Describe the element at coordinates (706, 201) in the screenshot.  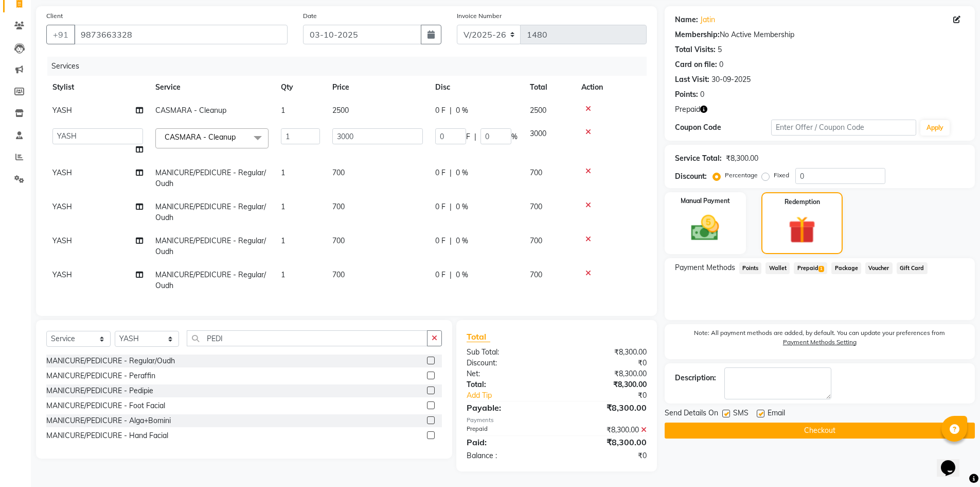
I see `label: Manual Payment` at that location.